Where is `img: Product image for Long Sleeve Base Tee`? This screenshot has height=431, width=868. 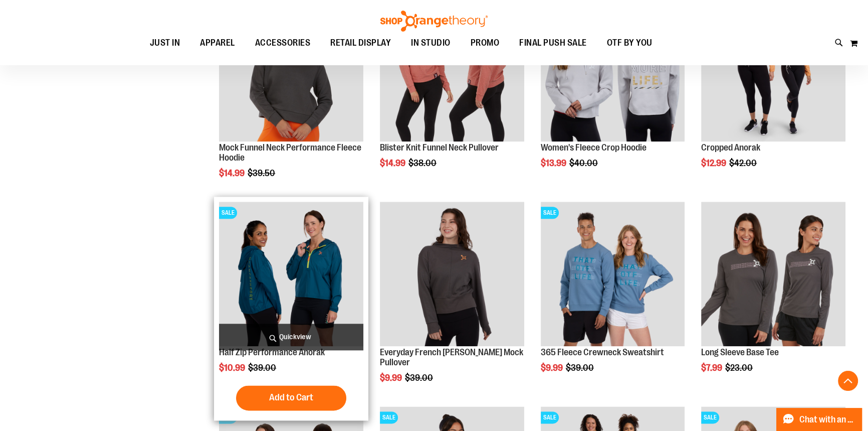 img: Product image for Long Sleeve Base Tee is located at coordinates (773, 274).